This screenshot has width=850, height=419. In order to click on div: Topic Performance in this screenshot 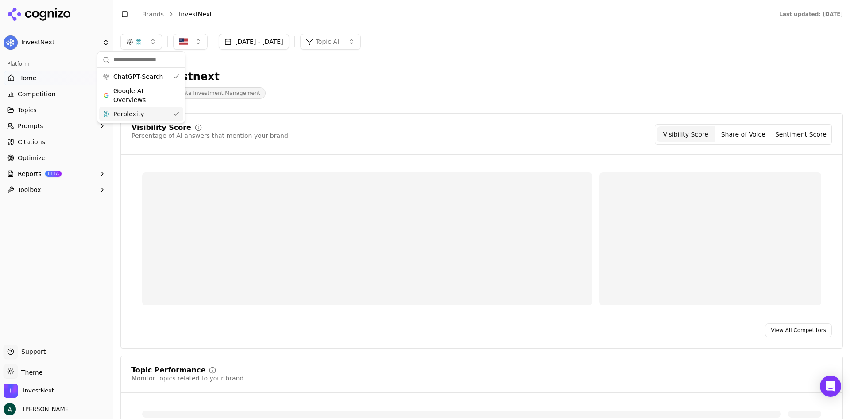, I will do `click(168, 370)`.